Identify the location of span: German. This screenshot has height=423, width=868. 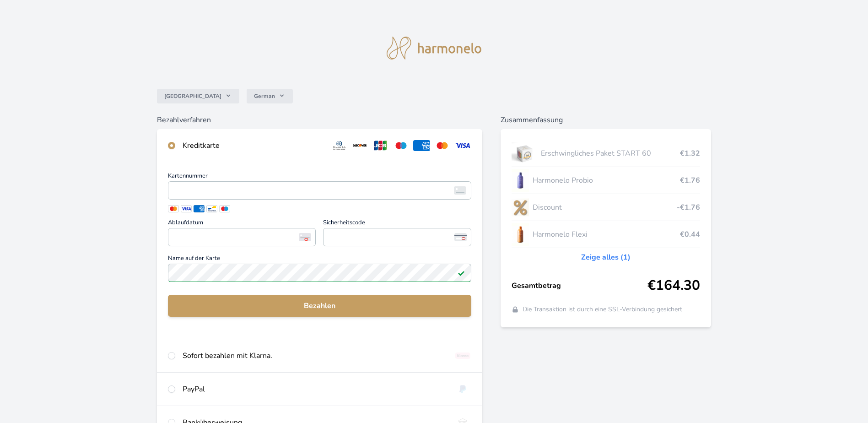
(264, 96).